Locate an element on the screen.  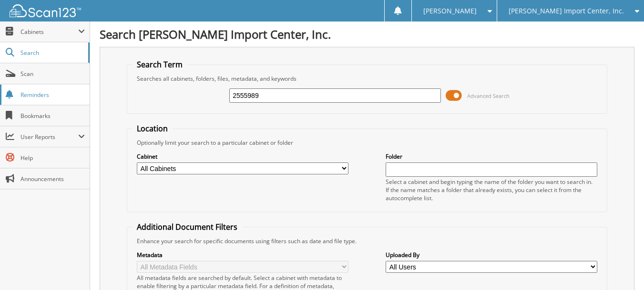
div: Searches all cabinets, folders, files, metadata, and keywords is located at coordinates (368, 78).